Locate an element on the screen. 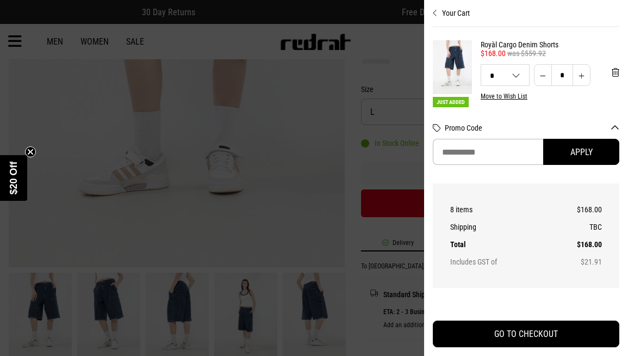 The width and height of the screenshot is (628, 356). button: Apply is located at coordinates (581, 152).